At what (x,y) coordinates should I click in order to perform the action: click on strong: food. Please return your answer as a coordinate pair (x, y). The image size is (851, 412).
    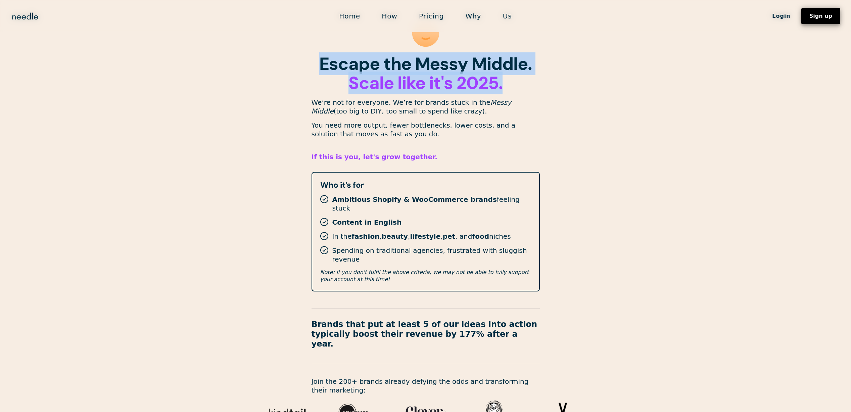
    Looking at the image, I should click on (480, 236).